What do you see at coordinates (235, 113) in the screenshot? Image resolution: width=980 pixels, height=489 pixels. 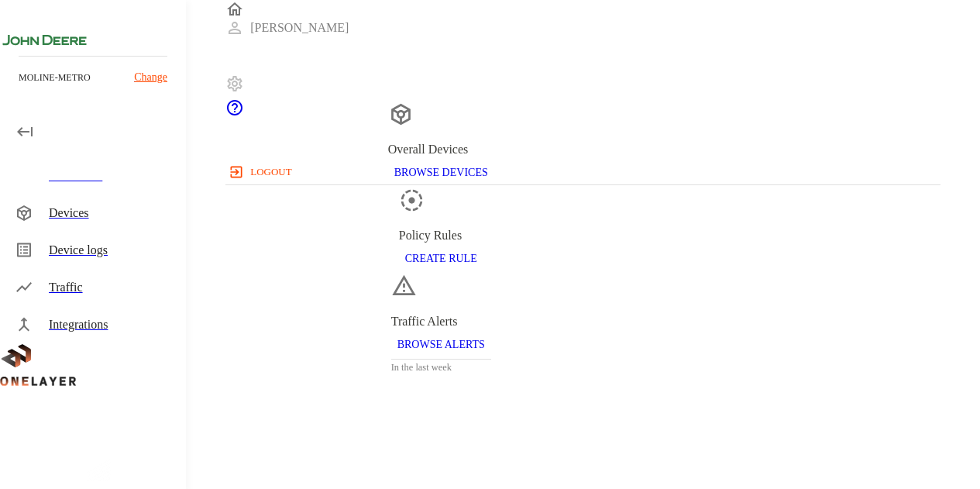 I see `span: Support Portal` at bounding box center [235, 113].